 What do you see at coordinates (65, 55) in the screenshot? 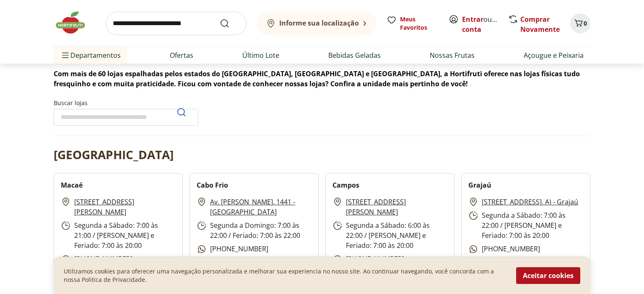
I see `button: Menu` at bounding box center [65, 55].